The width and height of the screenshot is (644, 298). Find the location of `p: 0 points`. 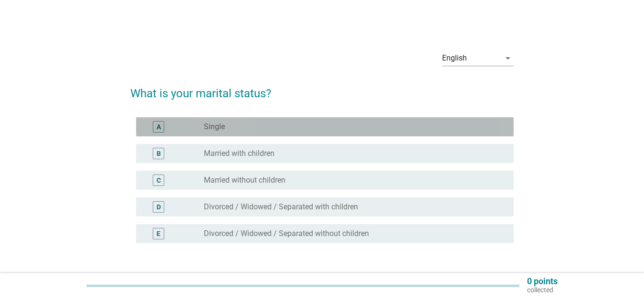

p: 0 points is located at coordinates (543, 282).